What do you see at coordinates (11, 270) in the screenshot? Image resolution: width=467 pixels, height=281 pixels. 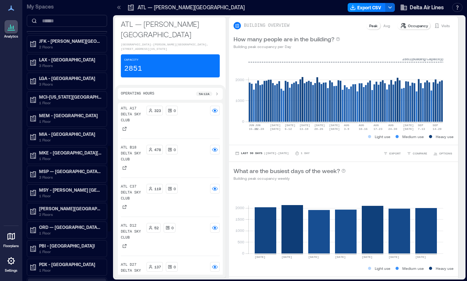 I see `p: Settings` at bounding box center [11, 270].